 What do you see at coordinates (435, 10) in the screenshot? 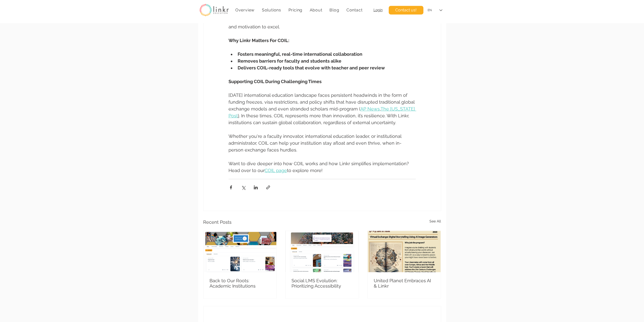
I see `div: Language Selector: English` at bounding box center [435, 10].